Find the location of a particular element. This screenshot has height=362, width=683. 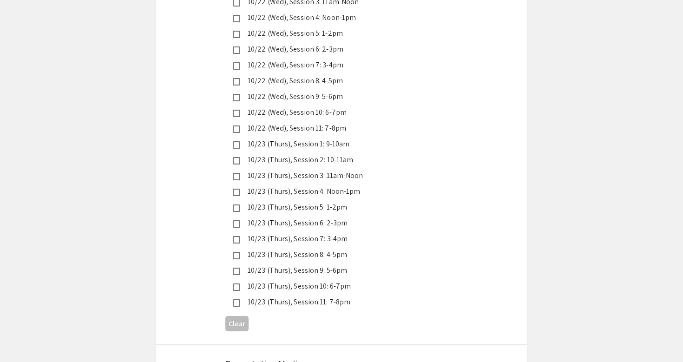

div: 10/22 (Wed), Session 8: 4-5pm is located at coordinates (338, 81).